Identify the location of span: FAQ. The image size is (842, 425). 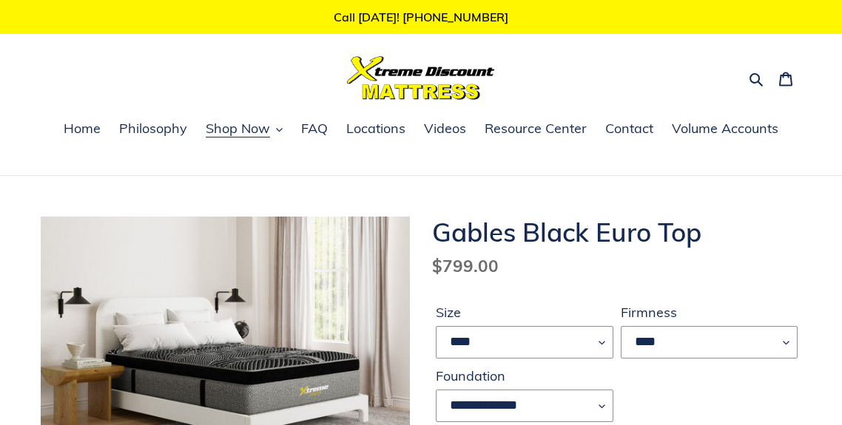
(314, 129).